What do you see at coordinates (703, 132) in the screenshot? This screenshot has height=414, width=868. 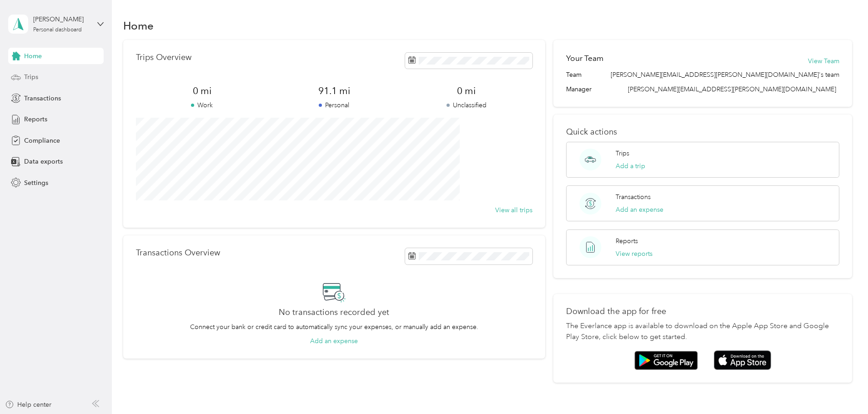 I see `p: Quick actions` at bounding box center [703, 132].